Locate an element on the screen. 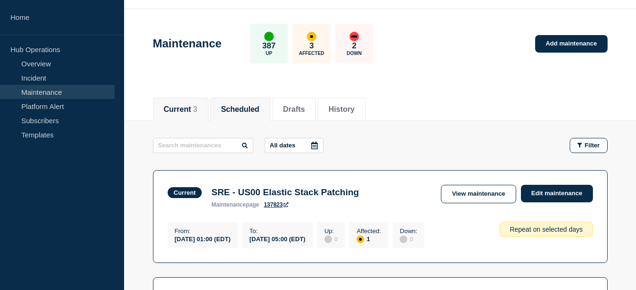 The height and width of the screenshot is (290, 636). input: Search maintenances is located at coordinates (203, 145).